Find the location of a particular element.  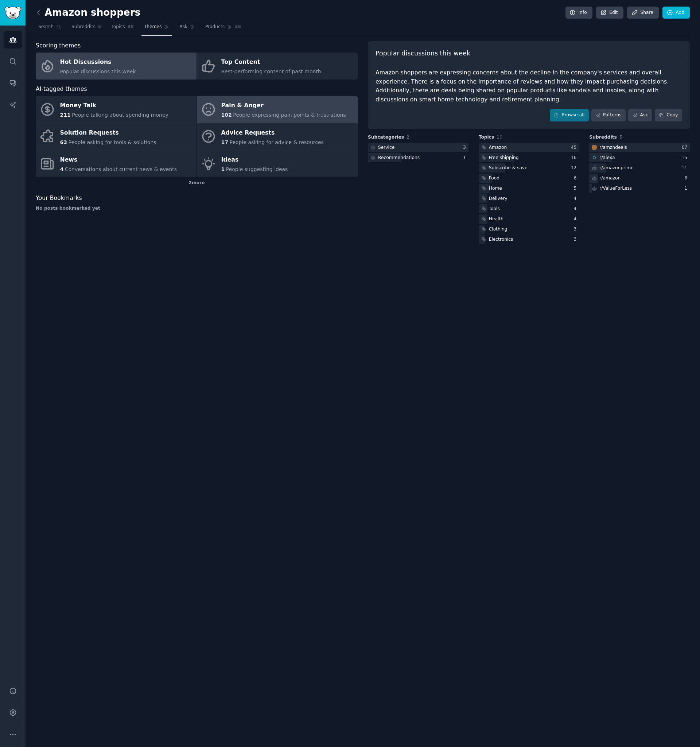

span: AI-tagged themes is located at coordinates (61, 89).